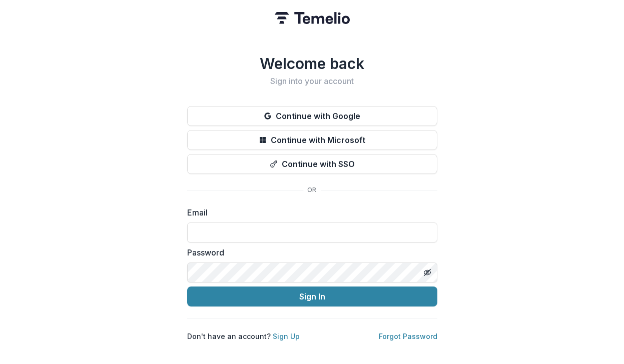 The width and height of the screenshot is (624, 364). What do you see at coordinates (312, 81) in the screenshot?
I see `h2: Sign into your account` at bounding box center [312, 81].